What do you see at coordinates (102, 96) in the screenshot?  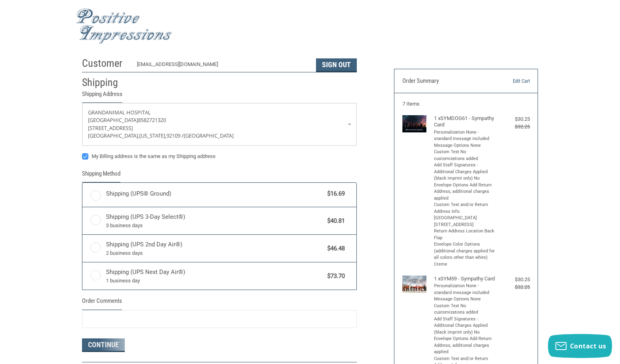 I see `legend: Shipping Address` at bounding box center [102, 96].